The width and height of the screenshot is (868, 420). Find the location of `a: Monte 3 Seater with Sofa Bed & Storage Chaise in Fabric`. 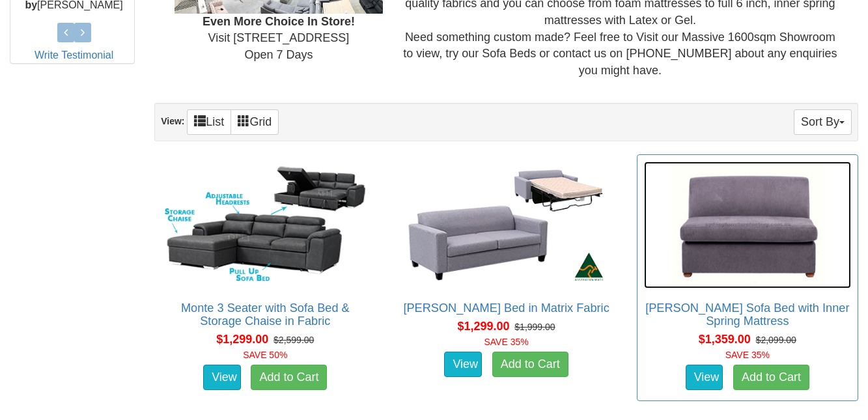

a: Monte 3 Seater with Sofa Bed & Storage Chaise in Fabric is located at coordinates (265, 314).